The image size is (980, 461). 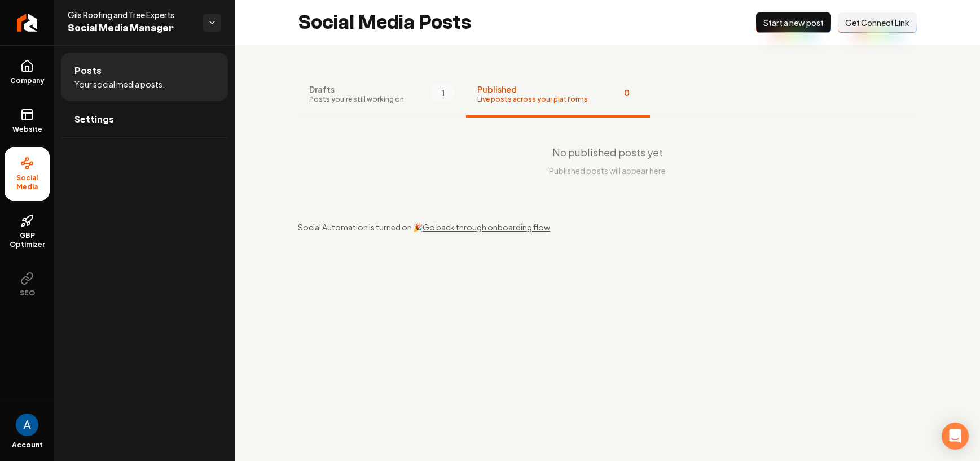 I want to click on span: Posts you're still working on, so click(x=357, y=99).